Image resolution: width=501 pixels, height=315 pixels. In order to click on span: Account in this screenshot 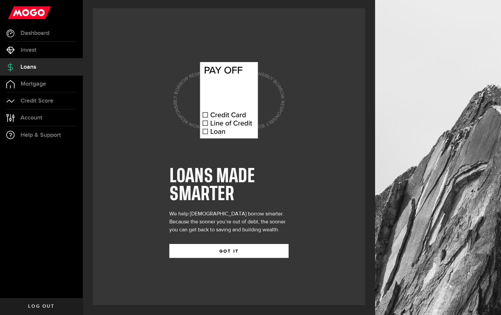, I will do `click(31, 118)`.